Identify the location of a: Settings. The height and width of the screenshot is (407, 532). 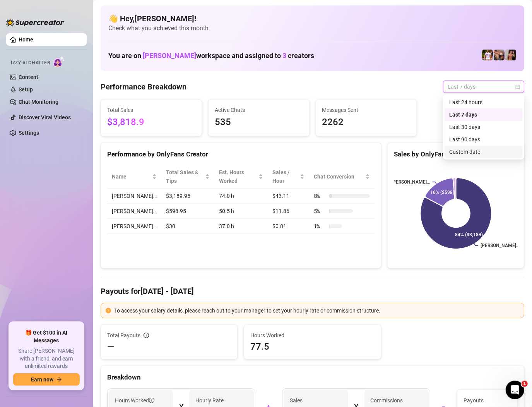
(28, 132).